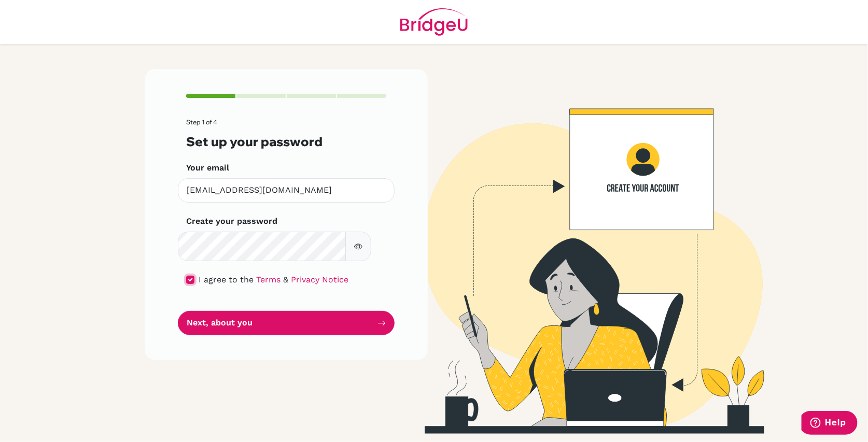  Describe the element at coordinates (286, 141) in the screenshot. I see `h3: Set up your password` at that location.